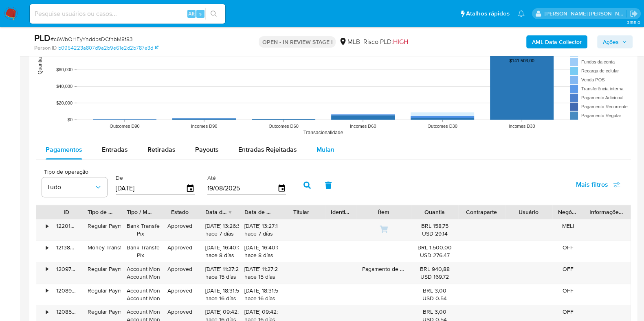  I want to click on span: s, so click(201, 13).